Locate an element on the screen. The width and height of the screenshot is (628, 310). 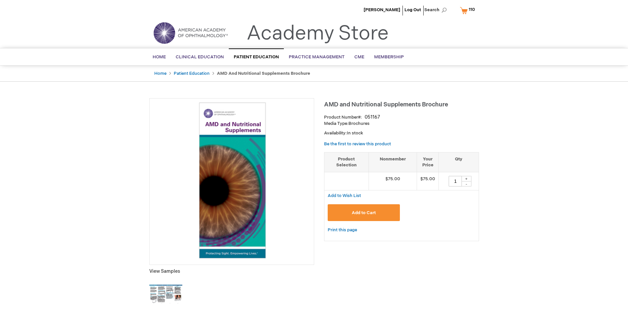
a: Add to Wish List is located at coordinates (344, 196).